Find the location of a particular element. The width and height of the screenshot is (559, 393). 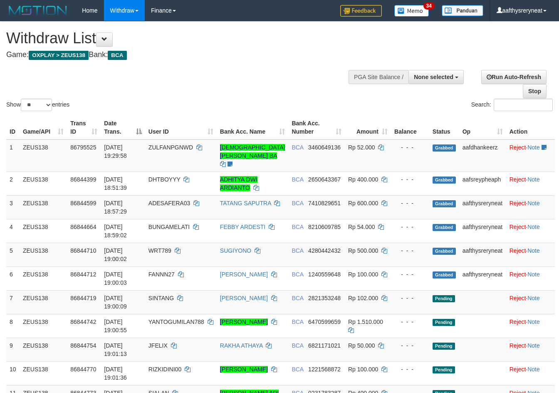

th: Op: activate to sort column ascending is located at coordinates (483, 127).